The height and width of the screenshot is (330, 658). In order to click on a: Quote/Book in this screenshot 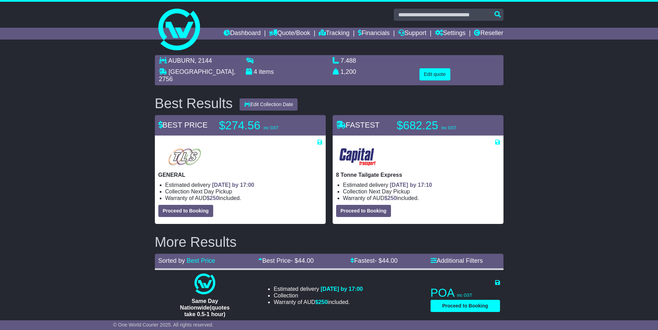, I will do `click(290, 34)`.